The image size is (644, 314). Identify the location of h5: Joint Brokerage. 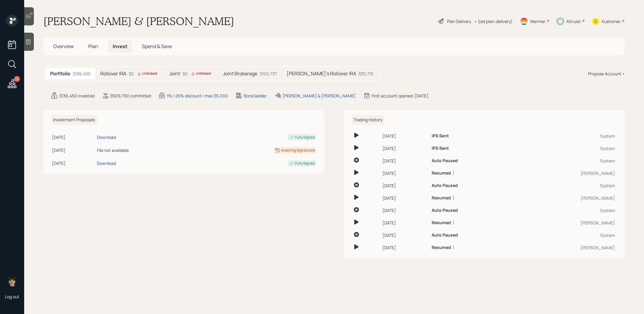
(240, 74).